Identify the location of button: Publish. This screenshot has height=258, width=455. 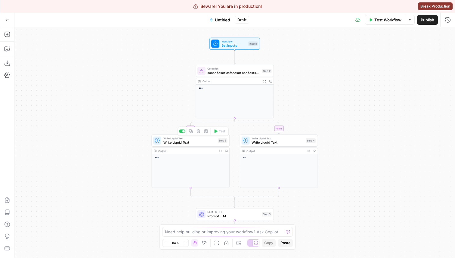
(427, 20).